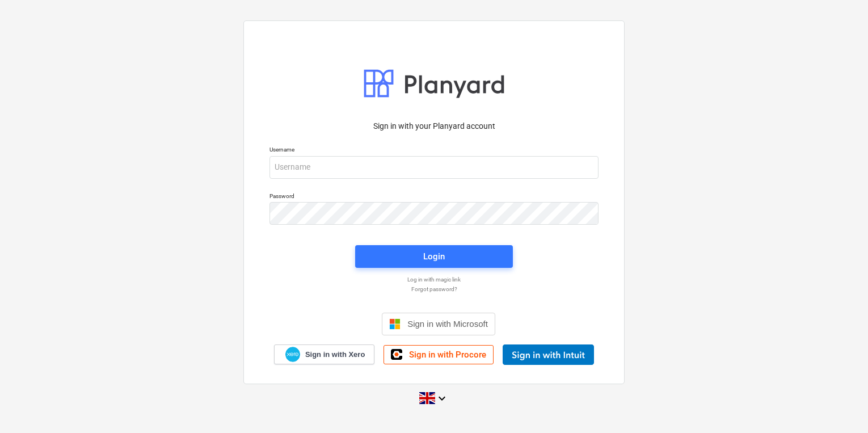 This screenshot has height=433, width=868. Describe the element at coordinates (442, 398) in the screenshot. I see `i: keyboard_arrow_down` at that location.